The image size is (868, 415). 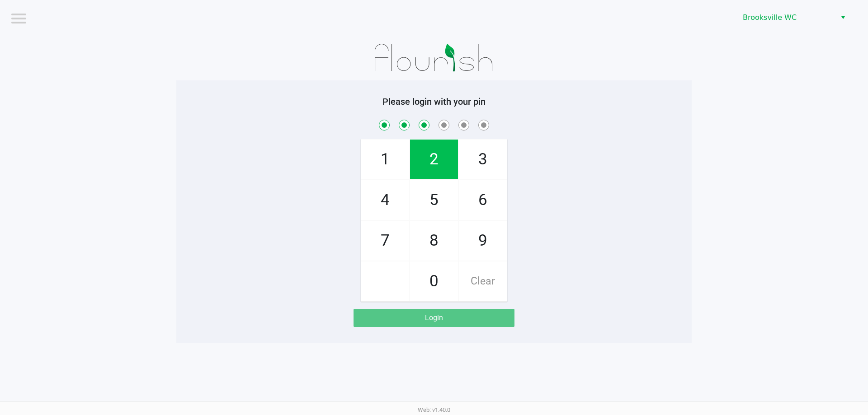 I want to click on span: Web: v1.40.0, so click(x=434, y=409).